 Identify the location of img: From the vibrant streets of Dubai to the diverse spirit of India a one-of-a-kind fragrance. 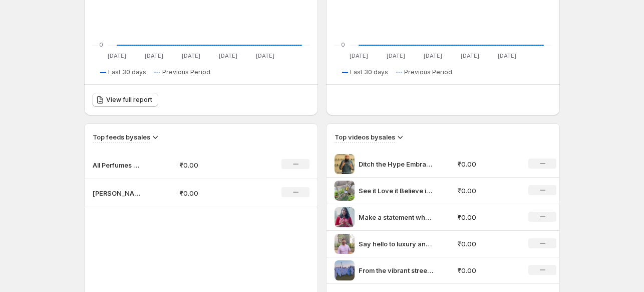
(345, 271).